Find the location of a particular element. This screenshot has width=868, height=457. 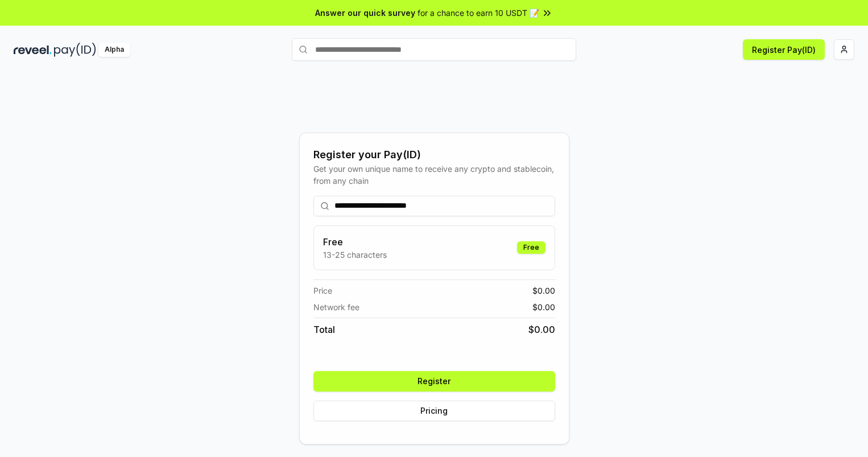

div: Register your Pay(ID) is located at coordinates (434, 155).